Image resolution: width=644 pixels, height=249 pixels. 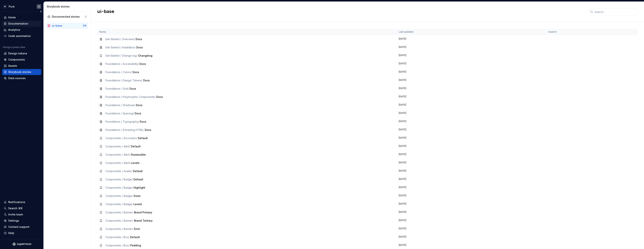 I want to click on a: Components, so click(x=22, y=60).